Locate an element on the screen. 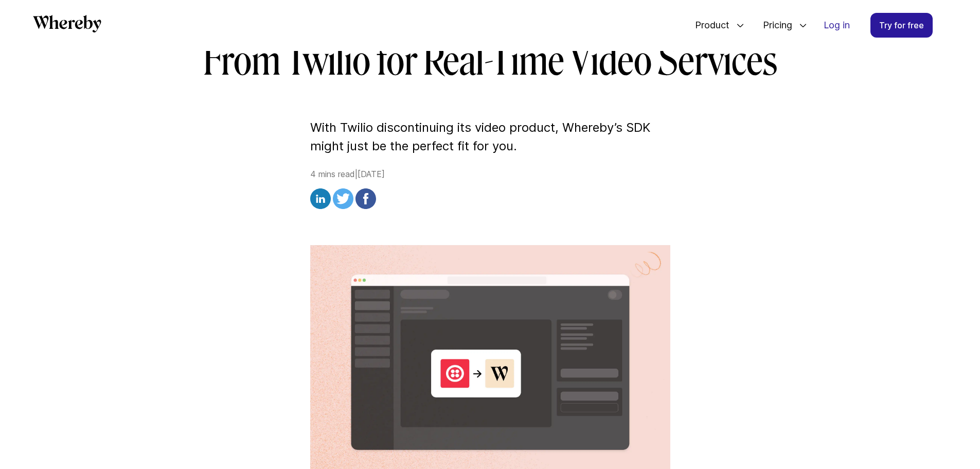 The width and height of the screenshot is (980, 469). a: Log in is located at coordinates (837, 25).